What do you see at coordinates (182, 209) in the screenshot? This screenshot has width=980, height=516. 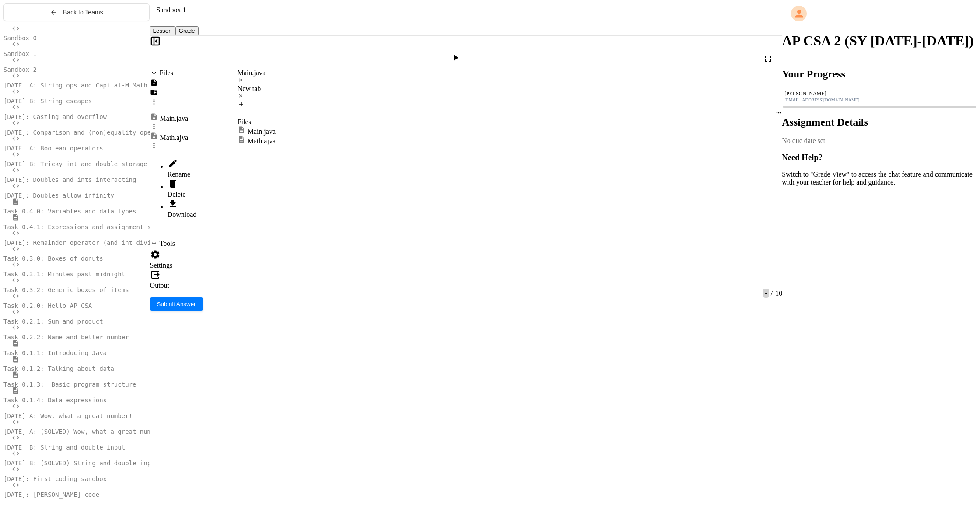 I see `li: Download` at bounding box center [182, 209].